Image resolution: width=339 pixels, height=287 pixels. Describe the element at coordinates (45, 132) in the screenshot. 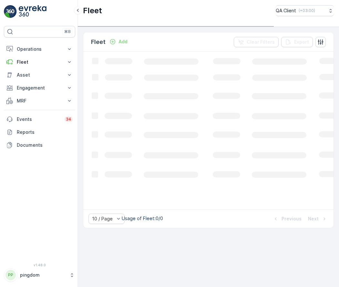

I see `p: Reports` at that location.